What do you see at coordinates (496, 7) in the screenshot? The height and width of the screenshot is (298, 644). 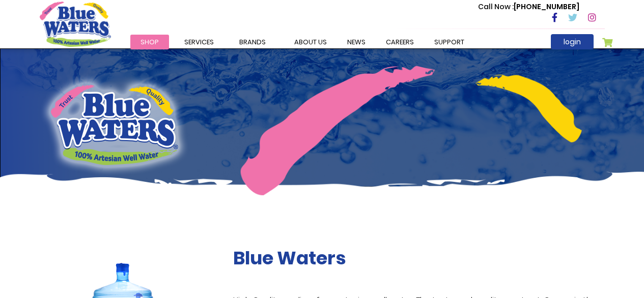 I see `span: Call Now :` at bounding box center [496, 7].